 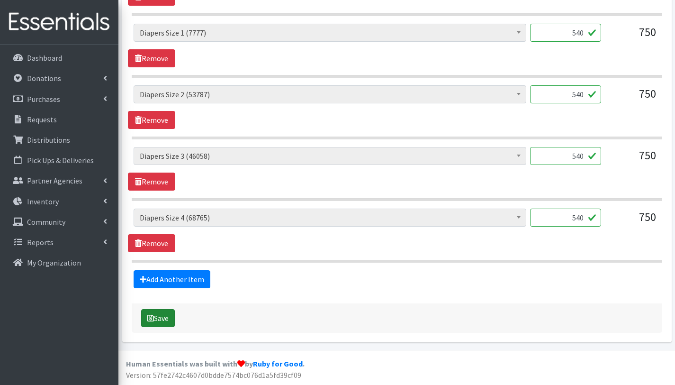 What do you see at coordinates (59, 263) in the screenshot?
I see `a: My Organization` at bounding box center [59, 263].